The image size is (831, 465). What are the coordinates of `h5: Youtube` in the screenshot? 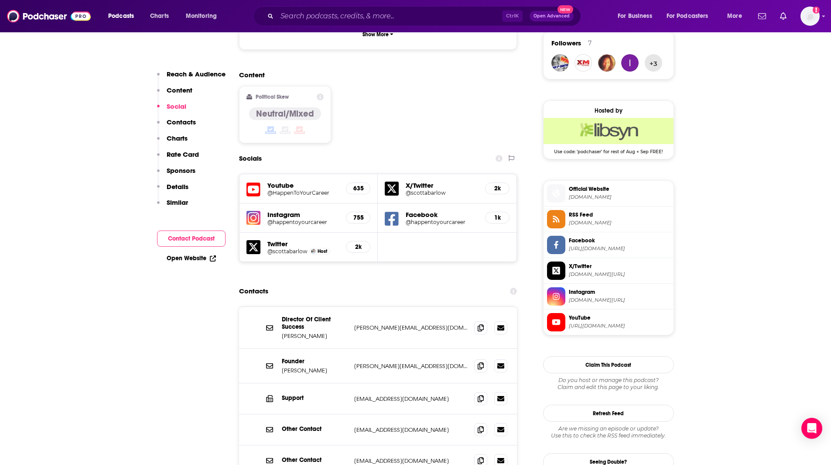 It's located at (303, 185).